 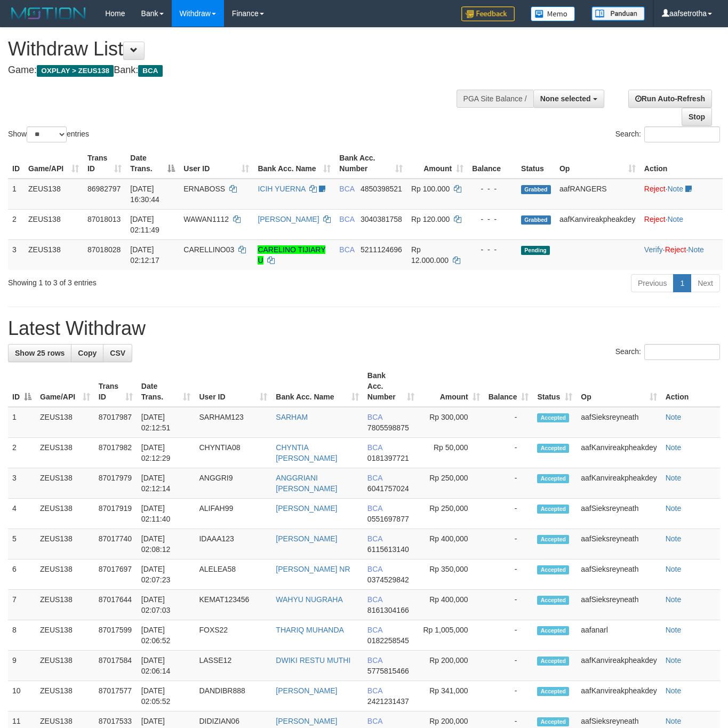 I want to click on img: MOTION_logo.png, so click(x=48, y=13).